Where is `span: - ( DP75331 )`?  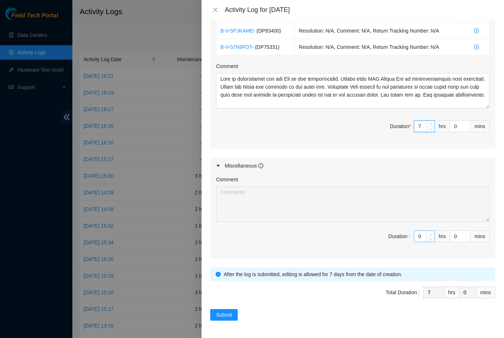
span: - ( DP75331 ) is located at coordinates (266, 47).